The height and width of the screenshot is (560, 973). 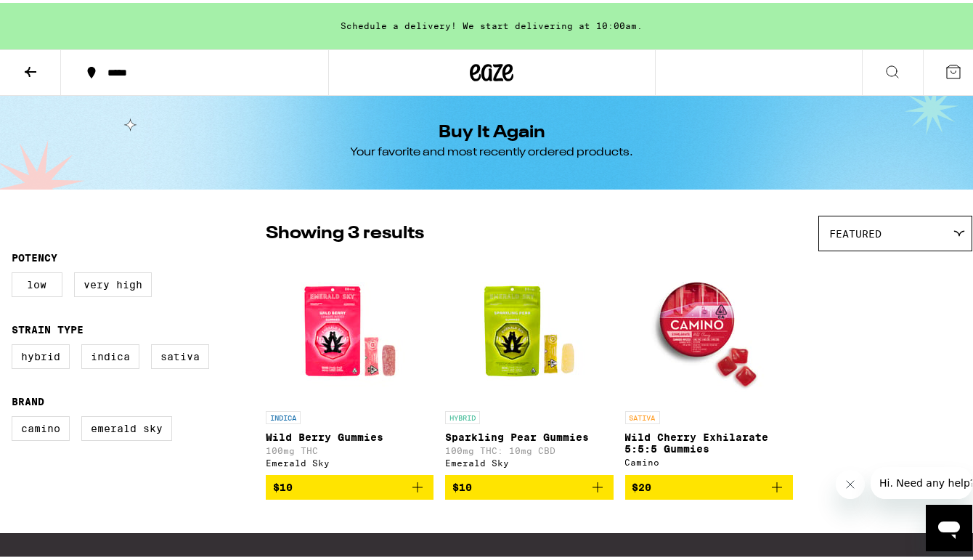 What do you see at coordinates (349, 434) in the screenshot?
I see `p: Wild Berry Gummies` at bounding box center [349, 434].